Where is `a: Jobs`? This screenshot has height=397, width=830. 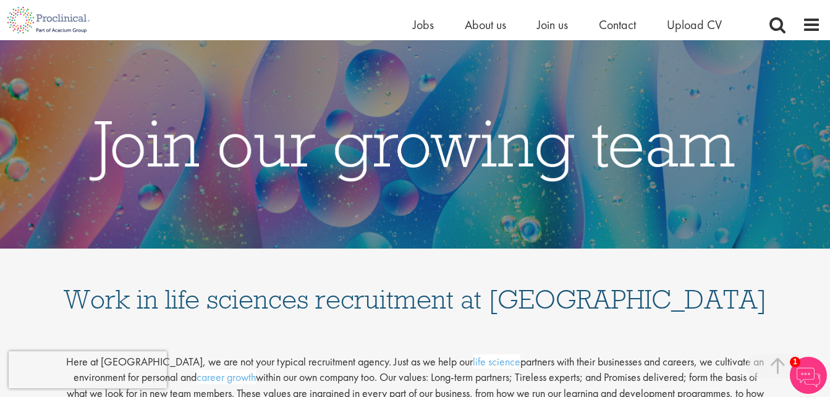 a: Jobs is located at coordinates (423, 25).